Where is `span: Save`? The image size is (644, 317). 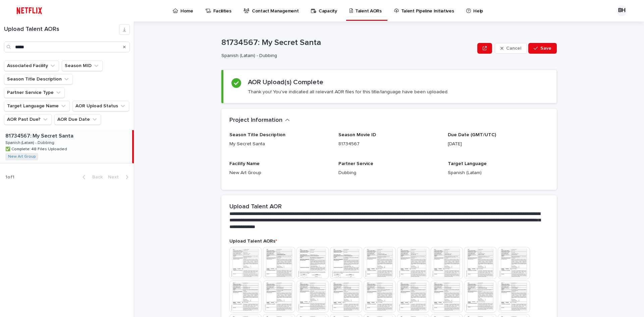 span: Save is located at coordinates (546, 48).